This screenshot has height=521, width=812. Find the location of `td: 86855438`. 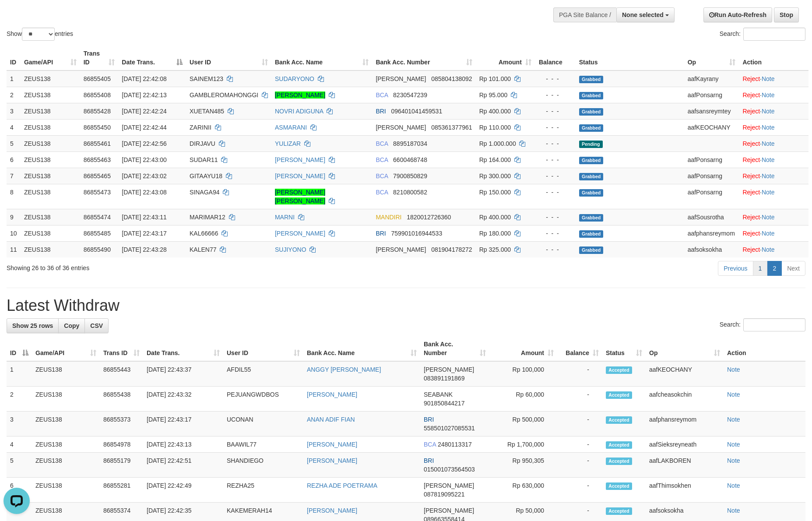

td: 86855438 is located at coordinates (121, 399).